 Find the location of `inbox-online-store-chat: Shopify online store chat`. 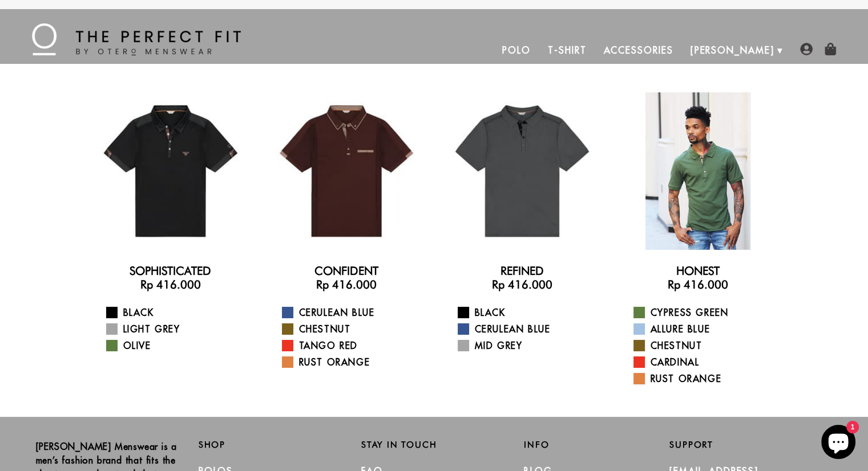

inbox-online-store-chat: Shopify online store chat is located at coordinates (838, 443).